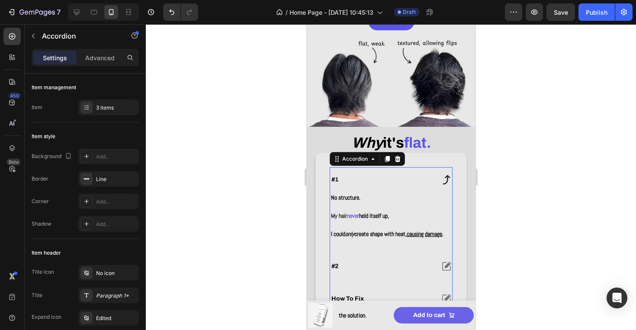 This screenshot has height=330, width=636. Describe the element at coordinates (127, 210) in the screenshot. I see `u: damage` at that location.